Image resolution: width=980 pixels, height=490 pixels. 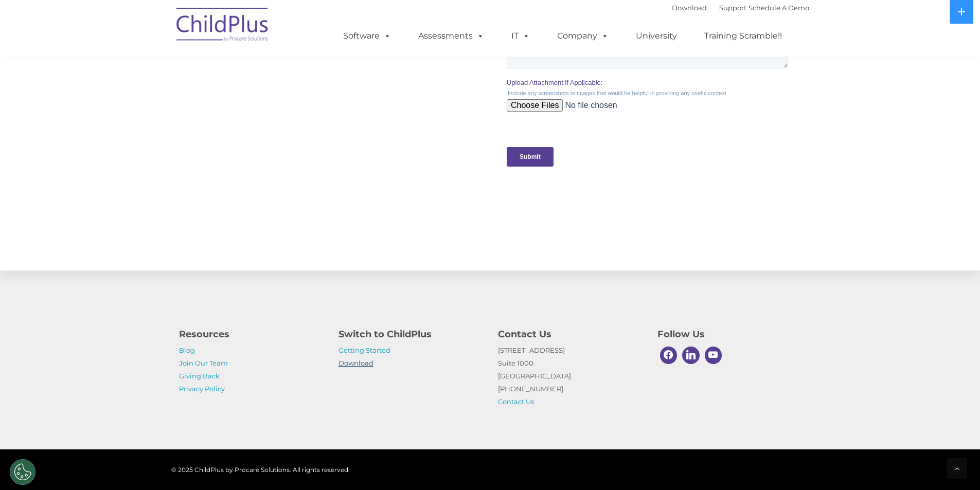 What do you see at coordinates (779, 8) in the screenshot?
I see `a: Schedule A Demo` at bounding box center [779, 8].